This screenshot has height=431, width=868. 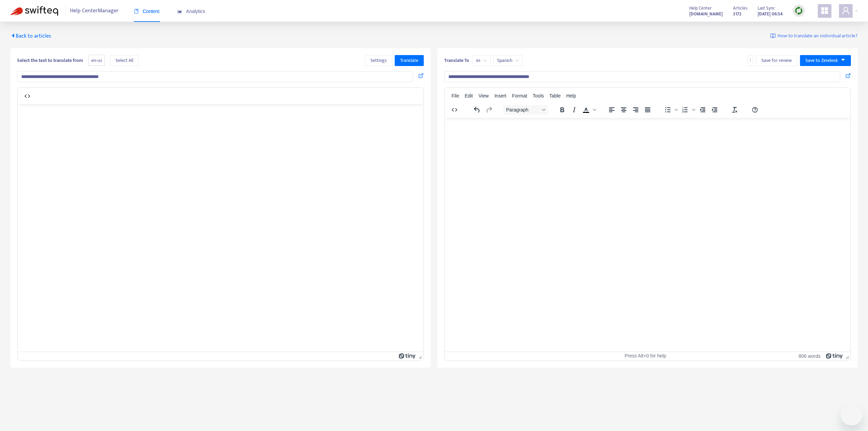 What do you see at coordinates (715, 110) in the screenshot?
I see `button: Increase indent` at bounding box center [715, 110].